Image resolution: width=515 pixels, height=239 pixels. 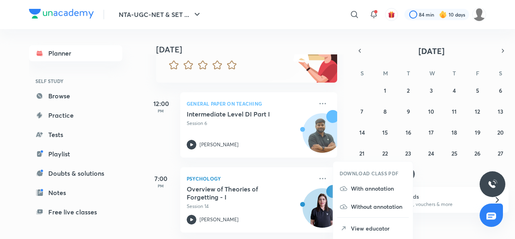 What do you see at coordinates (76, 96) in the screenshot?
I see `a: Browse` at bounding box center [76, 96].